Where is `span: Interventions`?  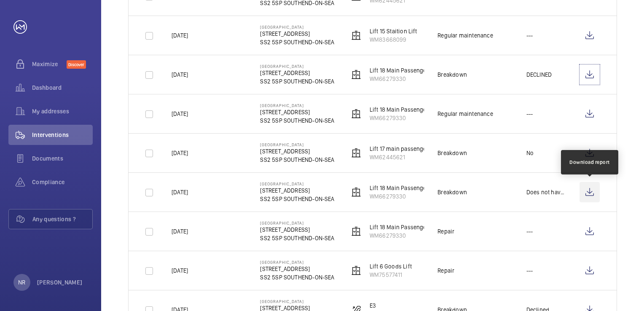
span: Interventions is located at coordinates (62, 134).